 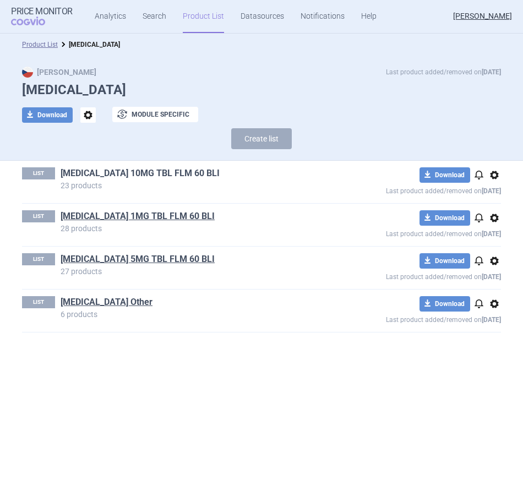 I want to click on h1: ISTURISA Other, so click(x=209, y=303).